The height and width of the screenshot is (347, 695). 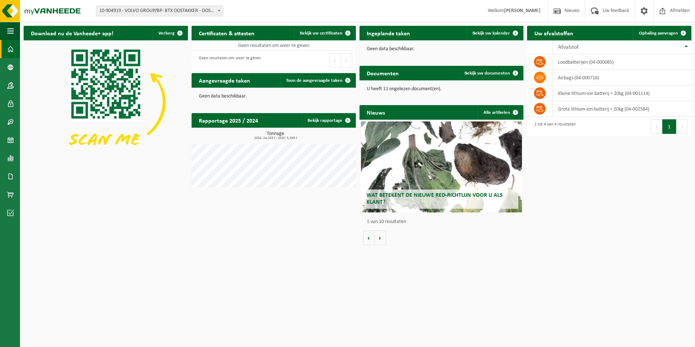 What do you see at coordinates (568, 47) in the screenshot?
I see `span: Afvalstof` at bounding box center [568, 47].